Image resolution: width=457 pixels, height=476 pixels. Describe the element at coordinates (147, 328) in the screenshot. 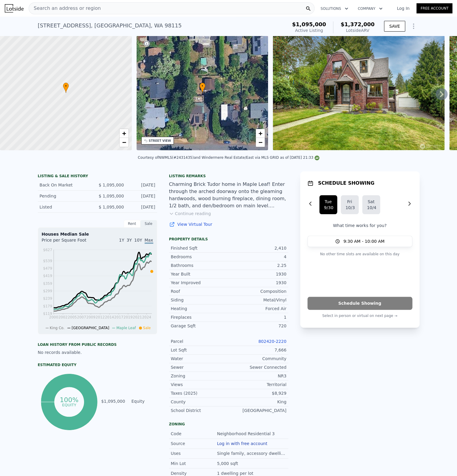

I see `span: Sale` at that location.